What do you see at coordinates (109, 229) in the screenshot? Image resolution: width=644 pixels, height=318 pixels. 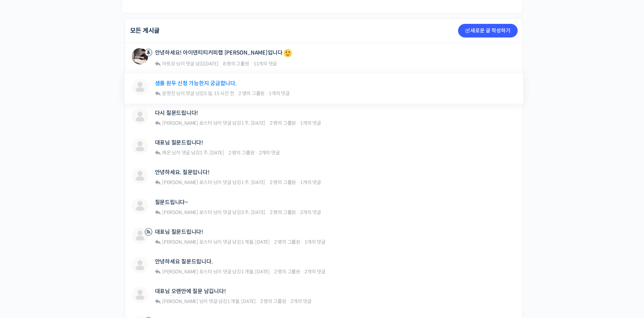 I see `span: 설정` at bounding box center [109, 229].